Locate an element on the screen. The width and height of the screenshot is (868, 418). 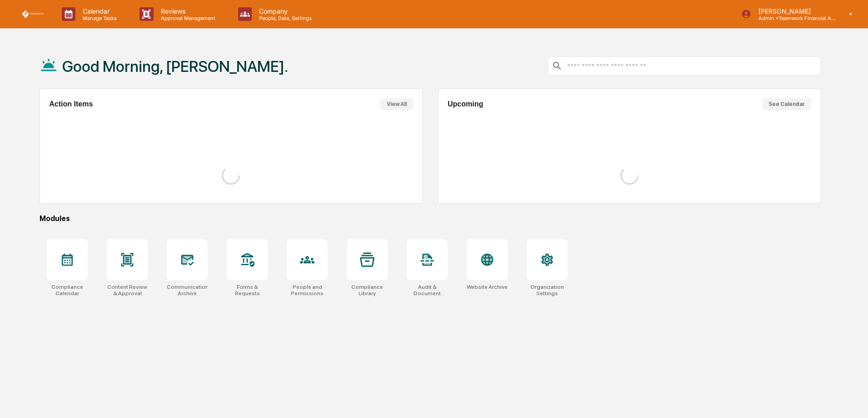
button: See Calendar is located at coordinates (787, 104).